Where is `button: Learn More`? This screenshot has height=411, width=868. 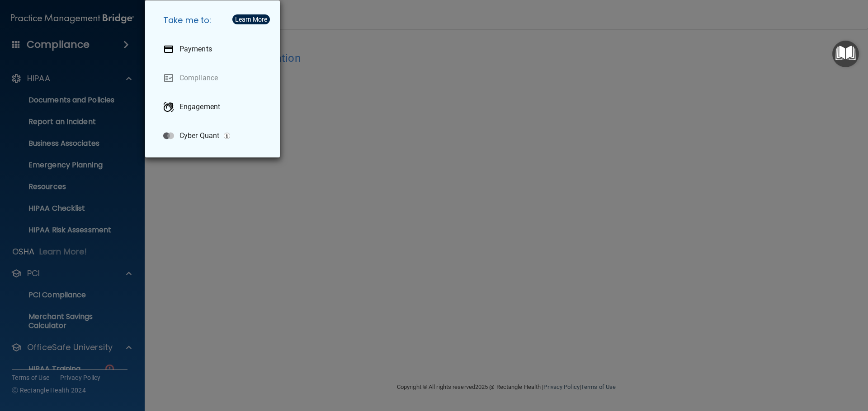 button: Learn More is located at coordinates (251, 20).